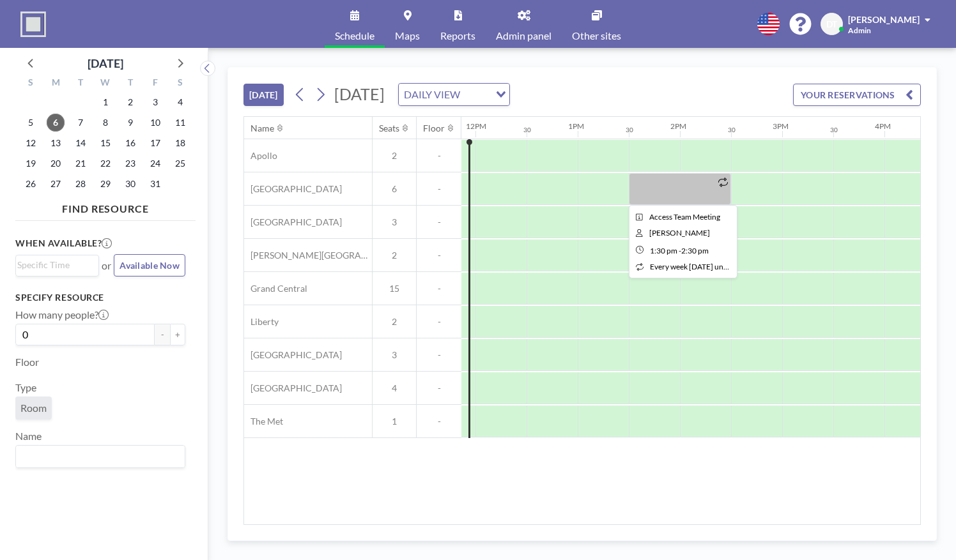 The width and height of the screenshot is (956, 560). Describe the element at coordinates (80, 123) in the screenshot. I see `span: Tuesday, October 7, 2025` at that location.